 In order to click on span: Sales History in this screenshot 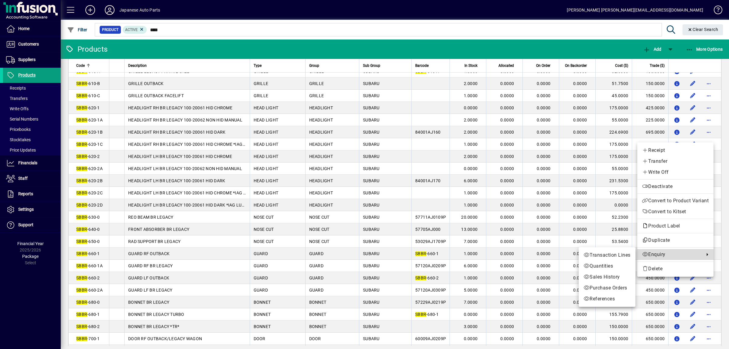, I will do `click(607, 277)`.